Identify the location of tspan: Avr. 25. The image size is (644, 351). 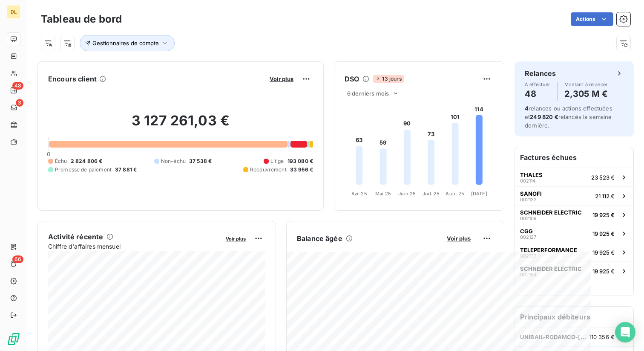
(359, 194).